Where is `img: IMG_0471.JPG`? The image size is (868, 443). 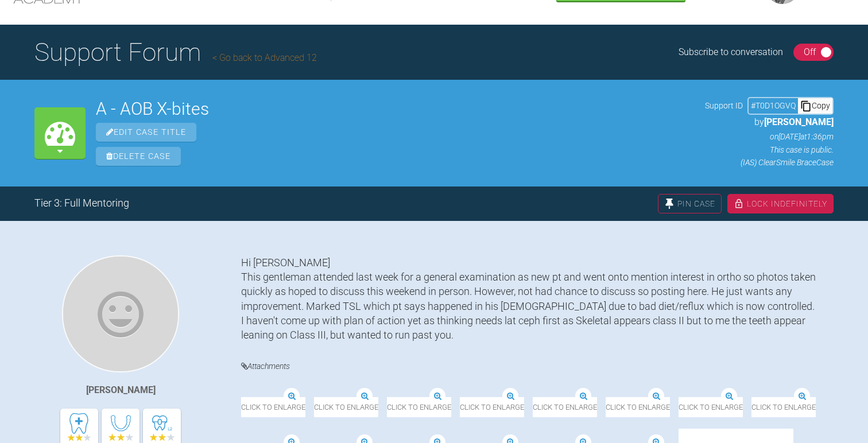 img: IMG_0471.JPG is located at coordinates (511, 436).